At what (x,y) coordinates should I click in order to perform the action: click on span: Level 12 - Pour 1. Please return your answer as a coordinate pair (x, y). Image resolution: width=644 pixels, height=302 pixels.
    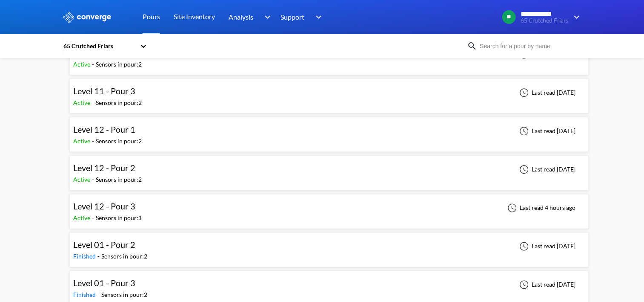
    Looking at the image, I should click on (104, 129).